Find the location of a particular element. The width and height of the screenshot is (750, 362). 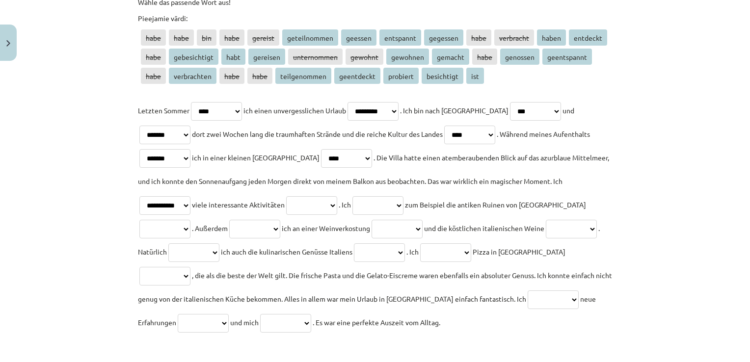

span: haben is located at coordinates (551, 37).